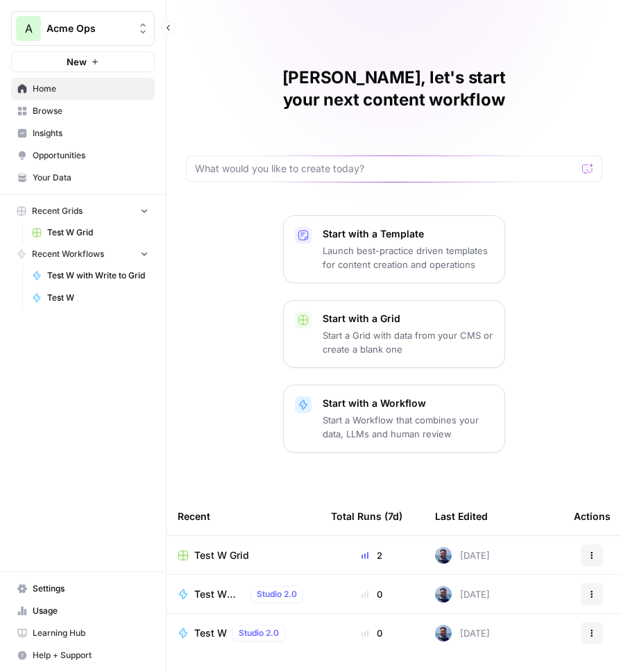 This screenshot has width=621, height=672. What do you see at coordinates (83, 62) in the screenshot?
I see `button: New` at bounding box center [83, 62].